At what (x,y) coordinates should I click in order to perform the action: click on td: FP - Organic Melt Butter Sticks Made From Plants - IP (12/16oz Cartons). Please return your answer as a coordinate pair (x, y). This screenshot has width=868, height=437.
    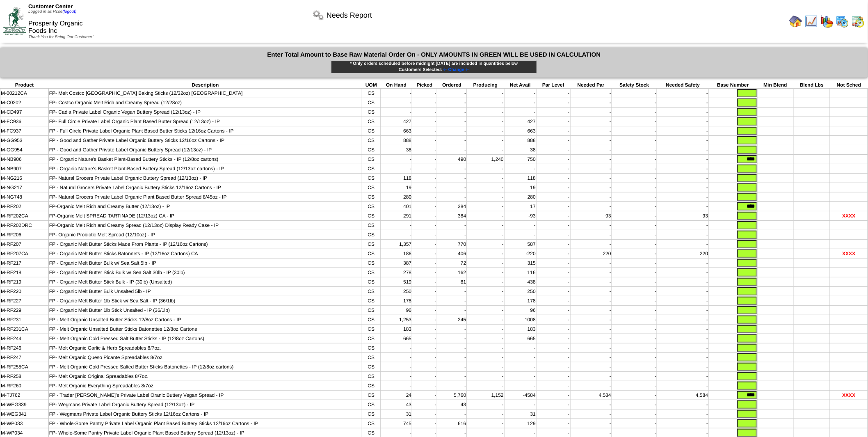
    Looking at the image, I should click on (205, 244).